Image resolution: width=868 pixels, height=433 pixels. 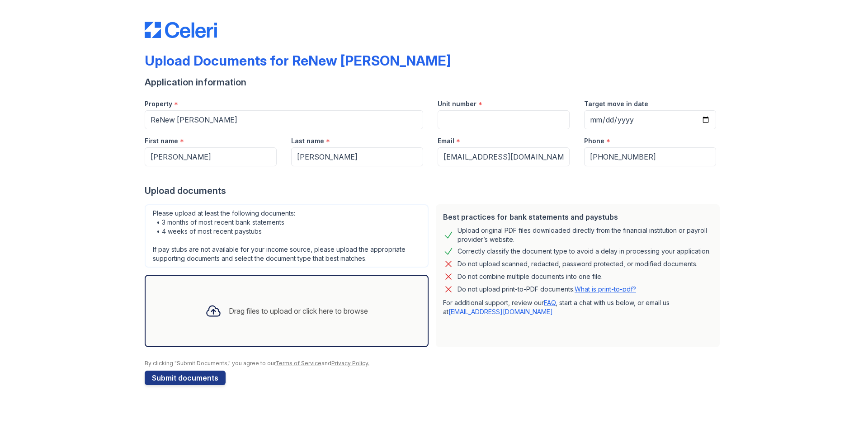 I want to click on label: Phone, so click(x=594, y=141).